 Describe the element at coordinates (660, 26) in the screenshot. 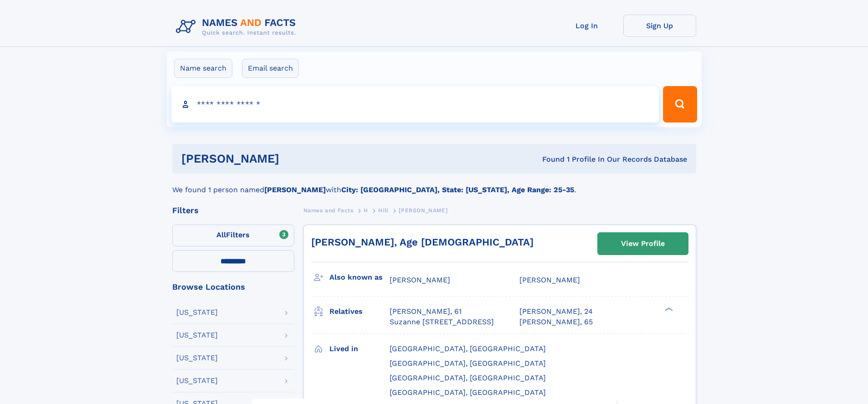

I see `a: Sign Up` at that location.